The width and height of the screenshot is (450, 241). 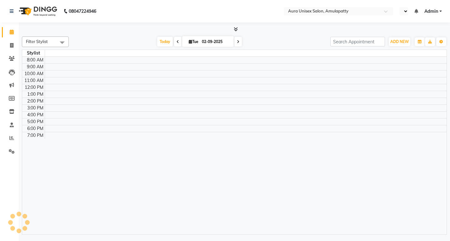 What do you see at coordinates (34, 74) in the screenshot?
I see `div: 10:00 AM` at bounding box center [34, 74].